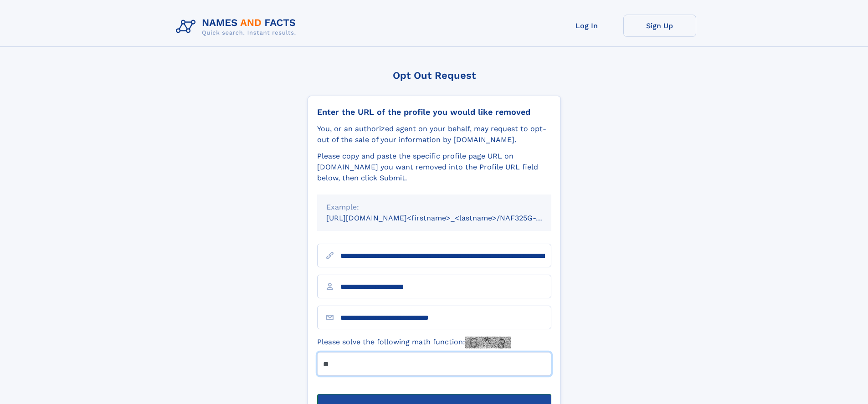 This screenshot has width=868, height=404. What do you see at coordinates (434, 135) in the screenshot?
I see `div: You, or an authorized agent on your behalf, may request to opt-out of the sale of your informatio...` at bounding box center [434, 135].